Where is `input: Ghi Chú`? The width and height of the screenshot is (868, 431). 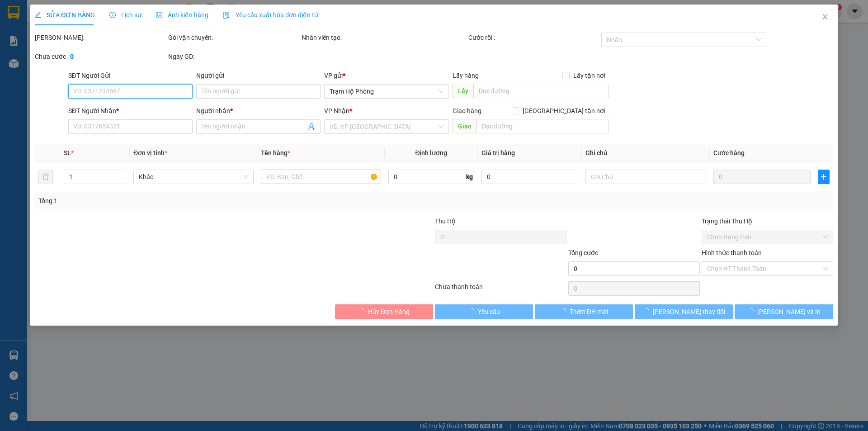
input: Ghi Chú is located at coordinates (647, 177).